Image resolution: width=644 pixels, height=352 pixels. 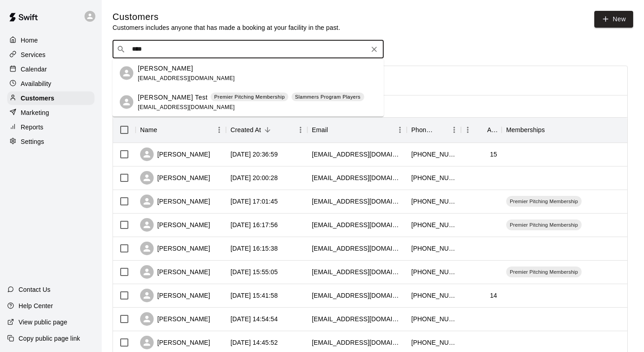 I want to click on div: +16468422922, so click(x=434, y=225).